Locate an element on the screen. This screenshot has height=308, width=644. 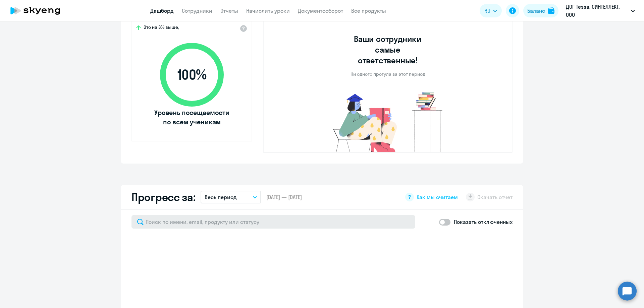
button: RU is located at coordinates (491, 11).